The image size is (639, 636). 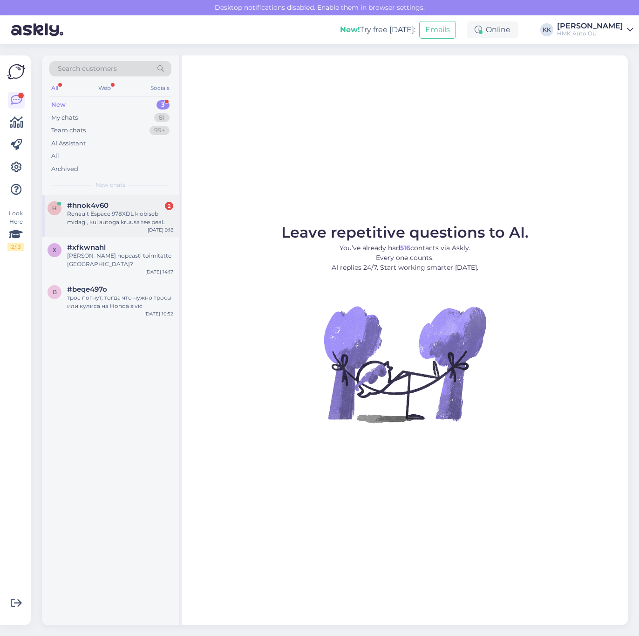 What do you see at coordinates (16, 247) in the screenshot?
I see `div: 2 / 3` at bounding box center [16, 247].